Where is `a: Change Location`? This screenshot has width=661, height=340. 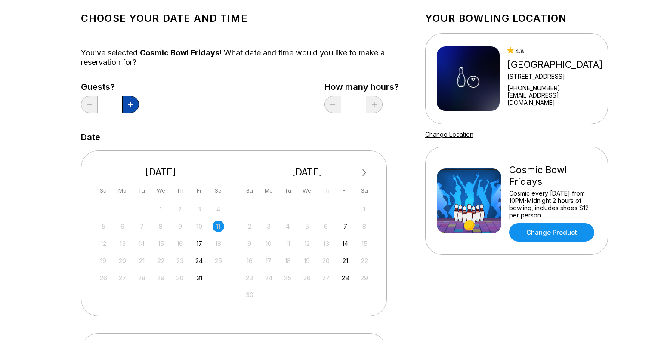
a: Change Location is located at coordinates (449, 134).